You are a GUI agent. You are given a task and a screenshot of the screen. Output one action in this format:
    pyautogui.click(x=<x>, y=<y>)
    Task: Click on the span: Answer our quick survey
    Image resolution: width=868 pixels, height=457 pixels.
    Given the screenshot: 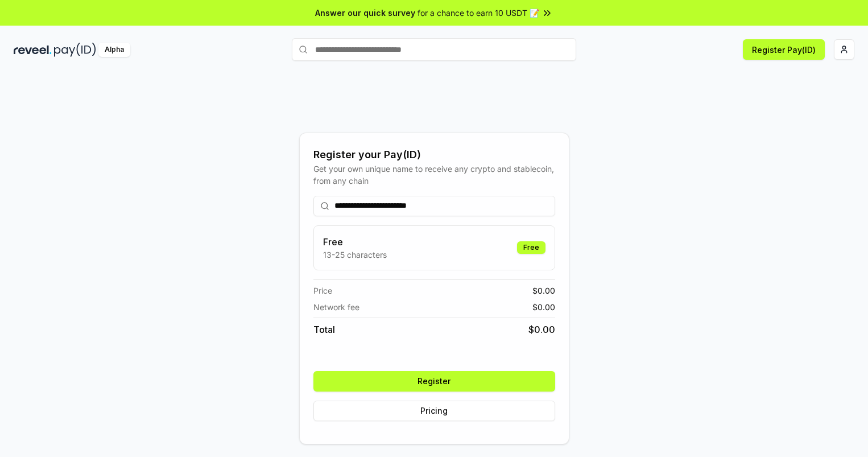 What is the action you would take?
    pyautogui.click(x=365, y=13)
    